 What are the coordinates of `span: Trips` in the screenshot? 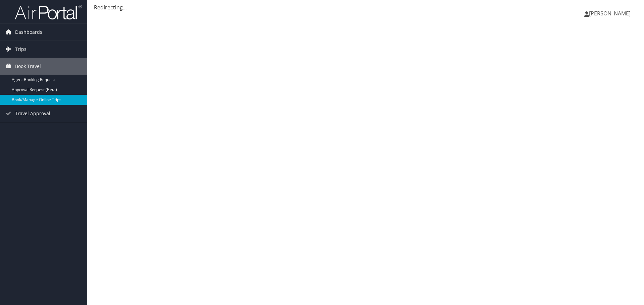 It's located at (21, 49).